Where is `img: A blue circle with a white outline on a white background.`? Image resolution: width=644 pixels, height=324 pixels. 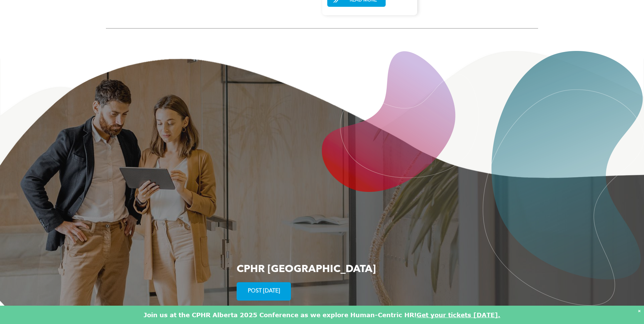
img: A blue circle with a white outline on a white background. is located at coordinates (563, 178).